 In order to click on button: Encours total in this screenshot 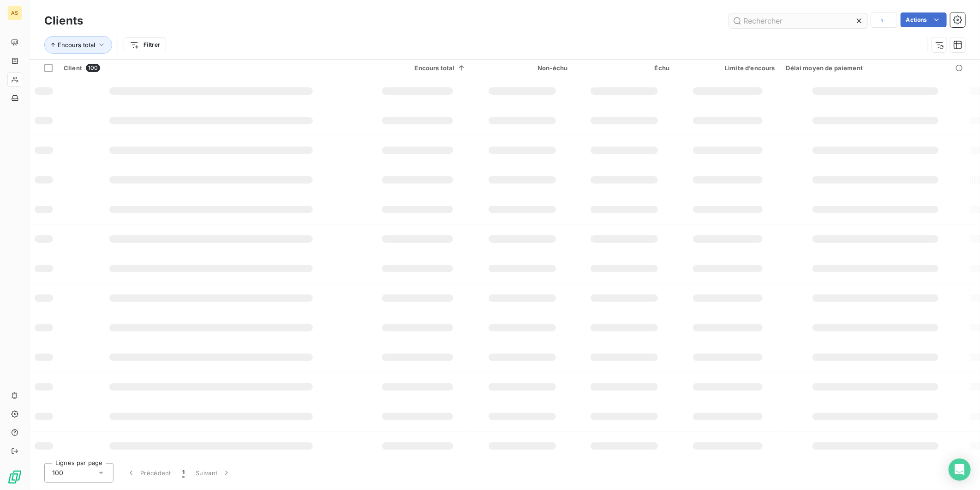, I will do `click(78, 45)`.